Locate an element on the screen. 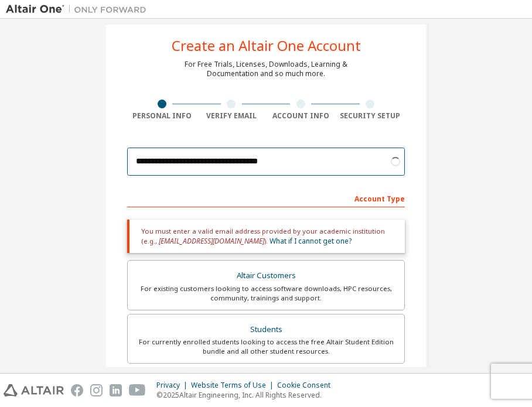  div: Account Type is located at coordinates (266, 198).